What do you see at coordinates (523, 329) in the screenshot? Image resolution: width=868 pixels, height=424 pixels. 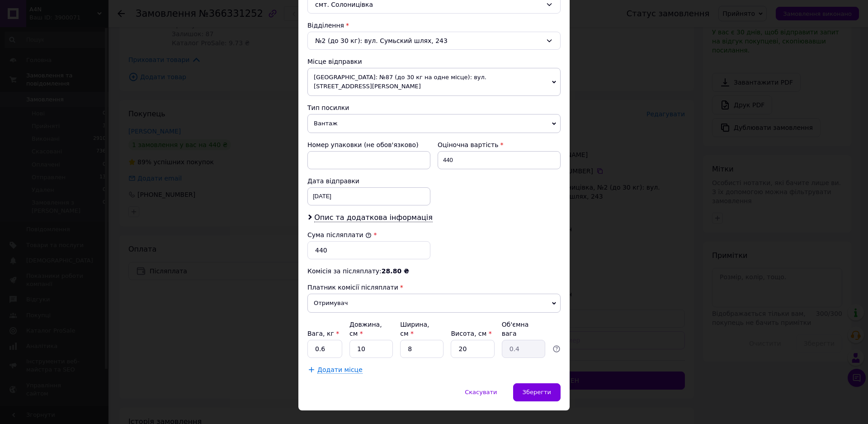 I see `div: Об'ємна вага` at bounding box center [523, 329].